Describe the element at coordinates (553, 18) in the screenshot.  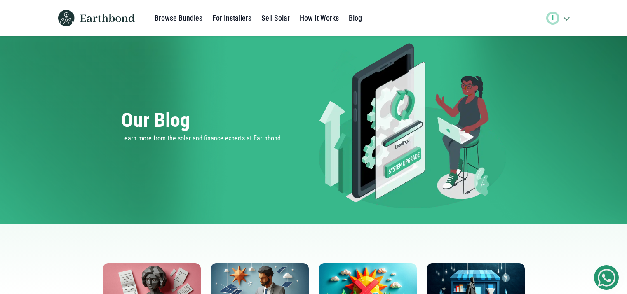
I see `span: I` at that location.